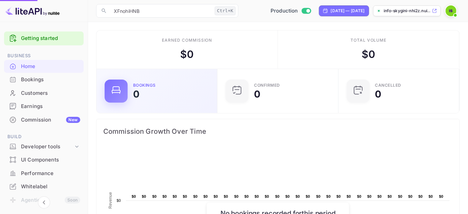  I want to click on a: Whitelabel, so click(44, 186).